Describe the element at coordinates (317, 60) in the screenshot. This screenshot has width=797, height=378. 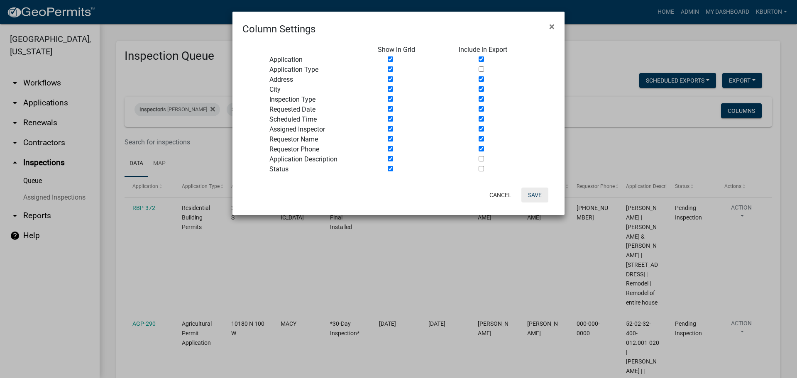
I see `div: Application` at that location.